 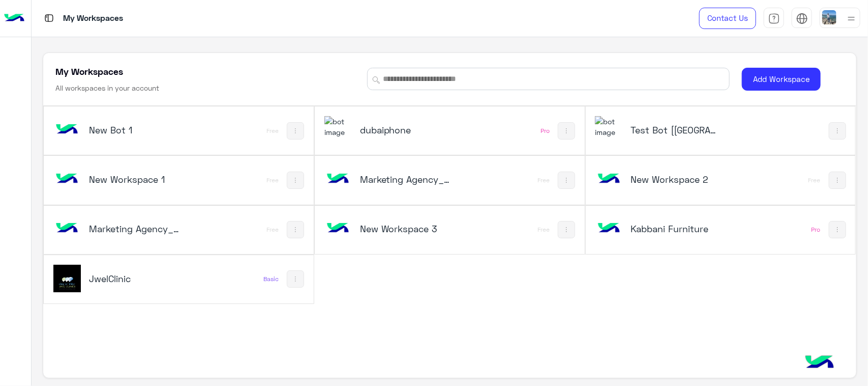 I want to click on h5: JwelClinic, so click(x=134, y=279).